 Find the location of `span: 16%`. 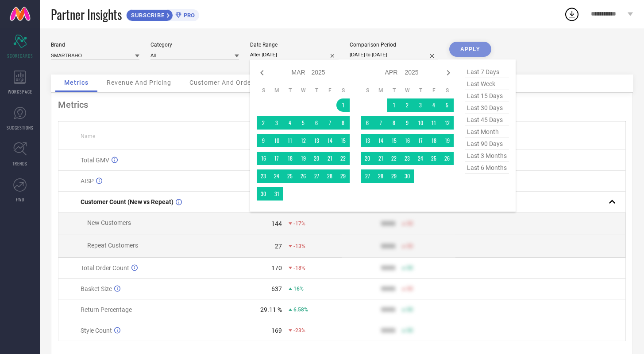

span: 16% is located at coordinates (298, 288).